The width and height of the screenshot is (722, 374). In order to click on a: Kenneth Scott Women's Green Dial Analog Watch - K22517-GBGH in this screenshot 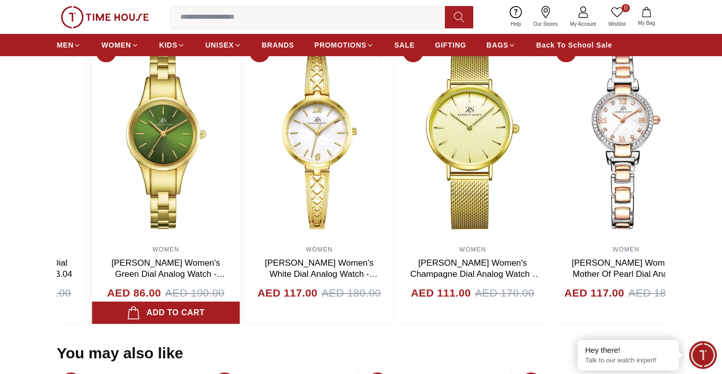, I will do `click(166, 139)`.